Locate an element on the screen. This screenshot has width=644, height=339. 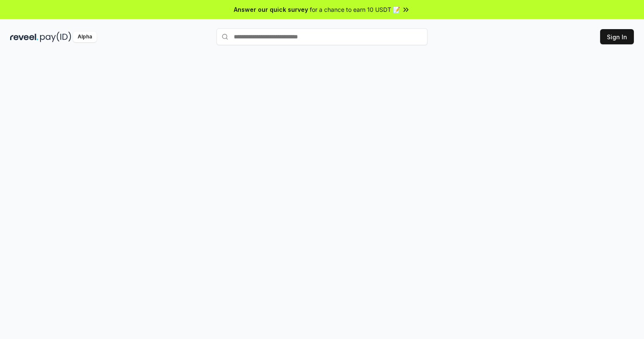
img: pay_id is located at coordinates (55, 37).